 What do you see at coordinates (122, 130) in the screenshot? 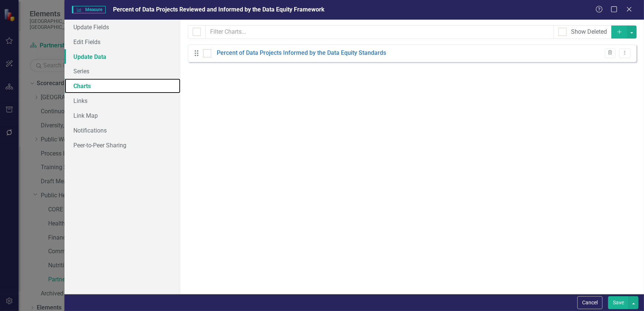
I see `a: Notifications` at bounding box center [122, 130].